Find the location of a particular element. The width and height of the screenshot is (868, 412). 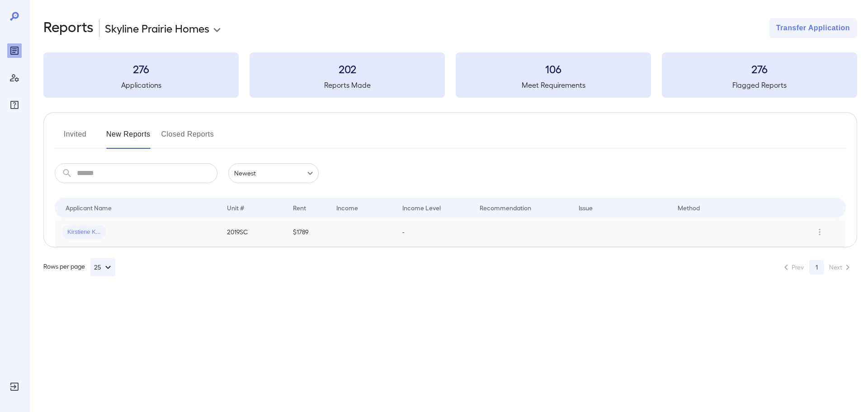

div: Income Level is located at coordinates (421, 207).